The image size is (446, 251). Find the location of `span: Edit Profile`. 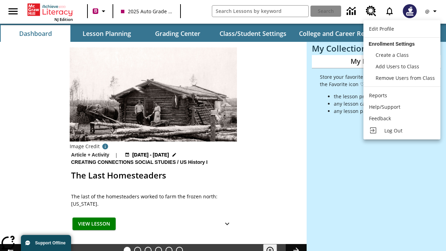

span: Edit Profile is located at coordinates (381, 29).